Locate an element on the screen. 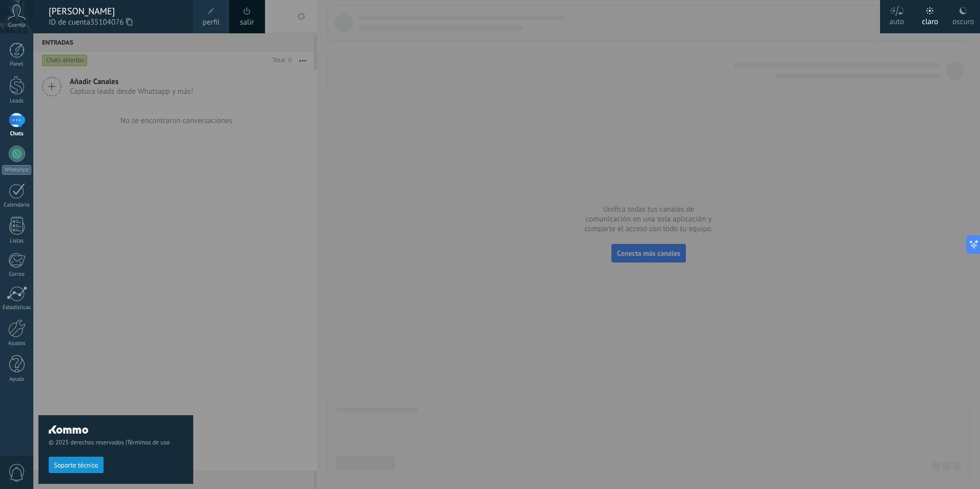 This screenshot has height=489, width=980. div: Estadísticas is located at coordinates (17, 308).